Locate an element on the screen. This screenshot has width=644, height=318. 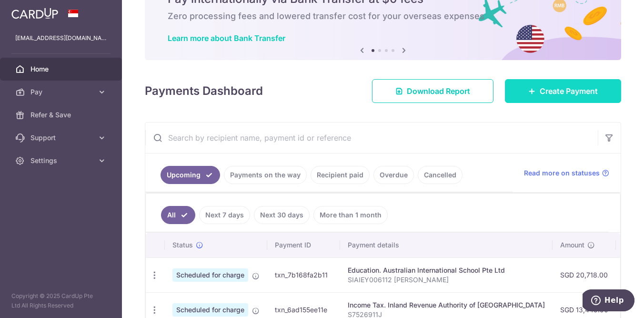
a: All is located at coordinates (178, 215).